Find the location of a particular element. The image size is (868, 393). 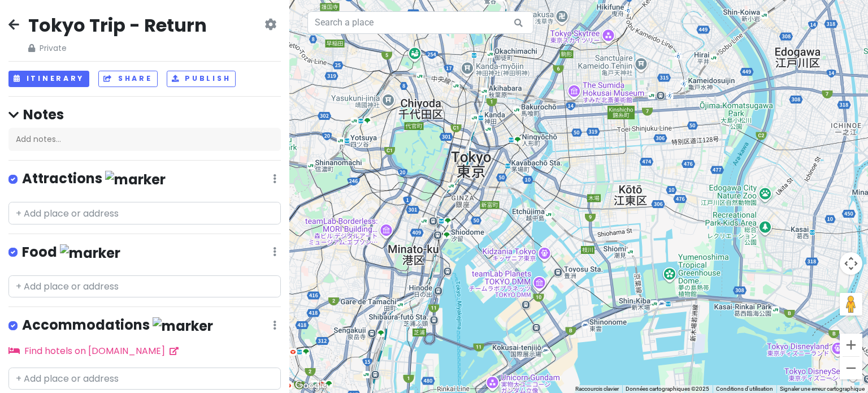

input: Search a place is located at coordinates (420, 22).